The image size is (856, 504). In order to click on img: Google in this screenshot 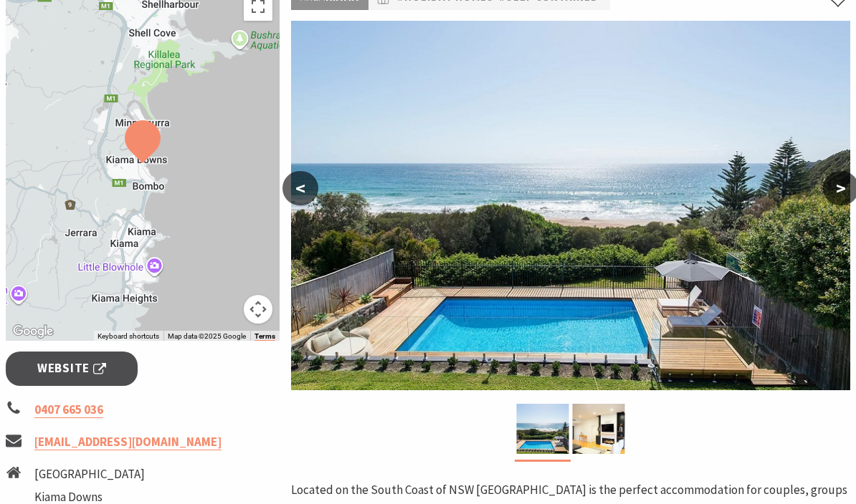, I will do `click(33, 332)`.